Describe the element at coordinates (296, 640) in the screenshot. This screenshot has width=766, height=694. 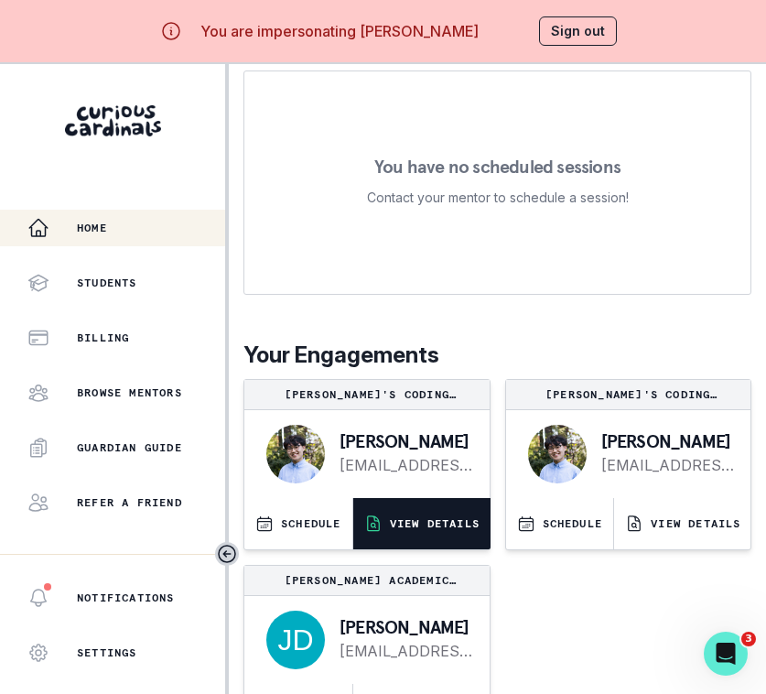
I see `img: svg` at that location.